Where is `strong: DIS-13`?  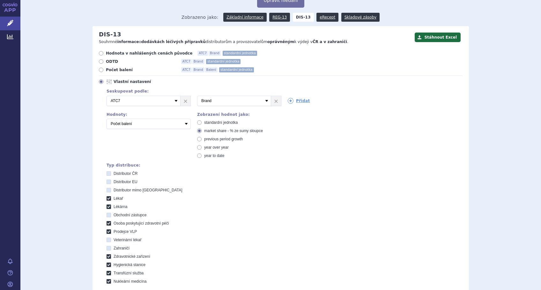
strong: DIS-13 is located at coordinates (304, 17).